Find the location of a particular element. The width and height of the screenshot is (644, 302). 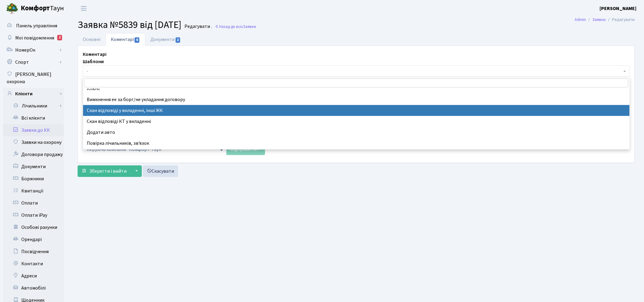

li: Скан відповіді КТ у вкладенні is located at coordinates (356, 122).